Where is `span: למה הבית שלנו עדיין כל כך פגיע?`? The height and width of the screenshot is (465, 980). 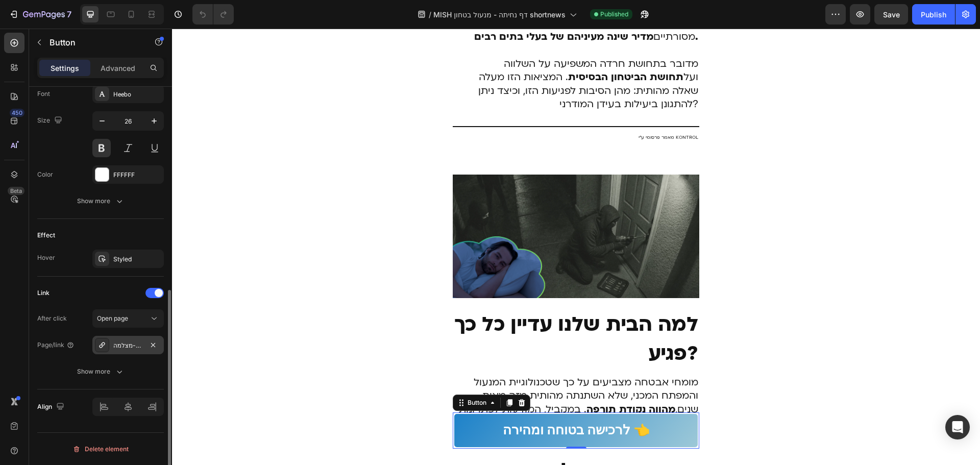 span: למה הבית שלנו עדיין כל כך פגיע? is located at coordinates (404, 310).